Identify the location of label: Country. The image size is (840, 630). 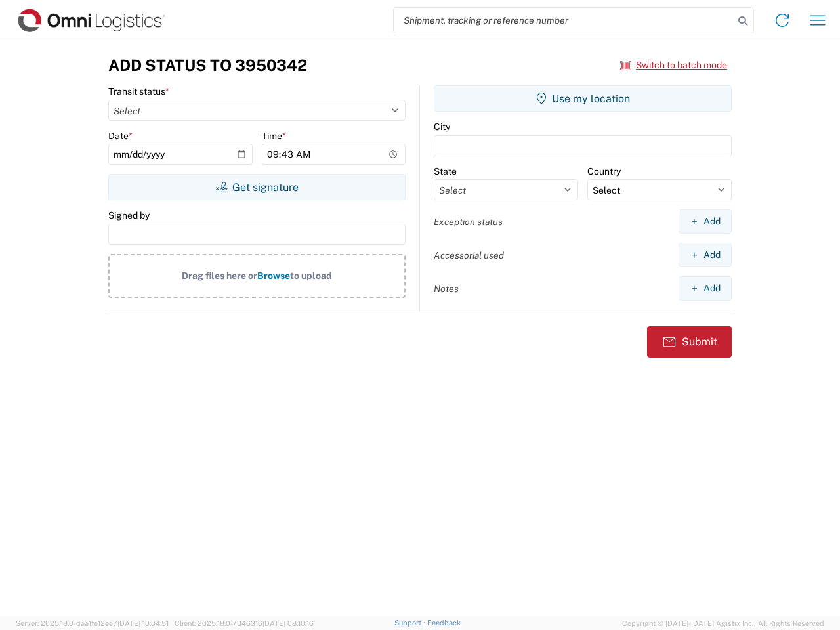
(604, 171).